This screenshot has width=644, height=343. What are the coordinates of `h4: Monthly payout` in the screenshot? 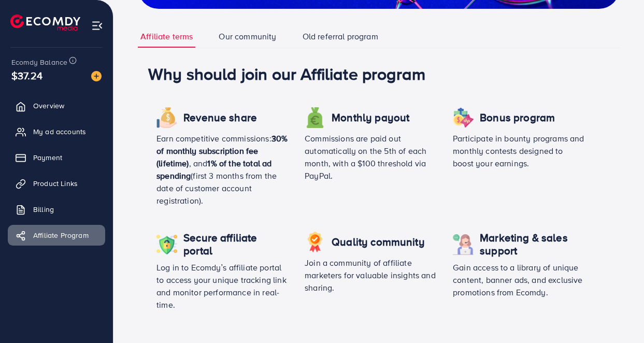 It's located at (370, 118).